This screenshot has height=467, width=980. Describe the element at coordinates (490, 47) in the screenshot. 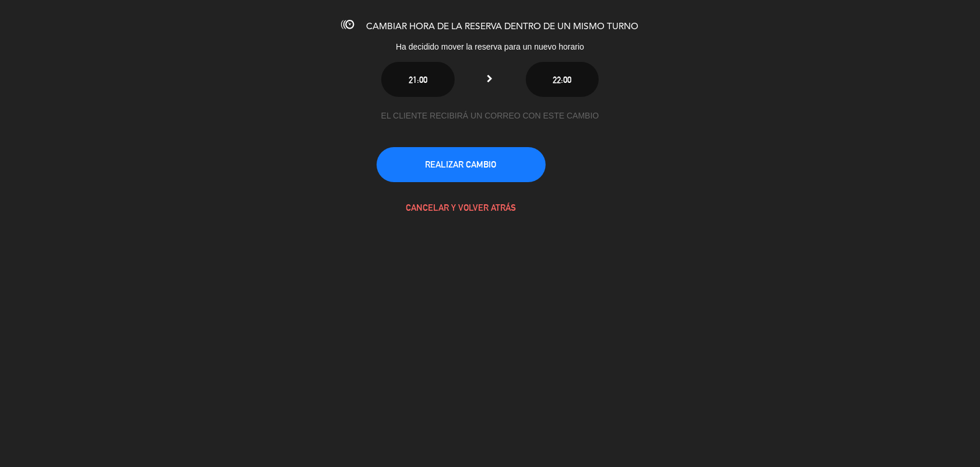

I see `div: Ha decidido mover la reserva para un nuevo horario` at that location.